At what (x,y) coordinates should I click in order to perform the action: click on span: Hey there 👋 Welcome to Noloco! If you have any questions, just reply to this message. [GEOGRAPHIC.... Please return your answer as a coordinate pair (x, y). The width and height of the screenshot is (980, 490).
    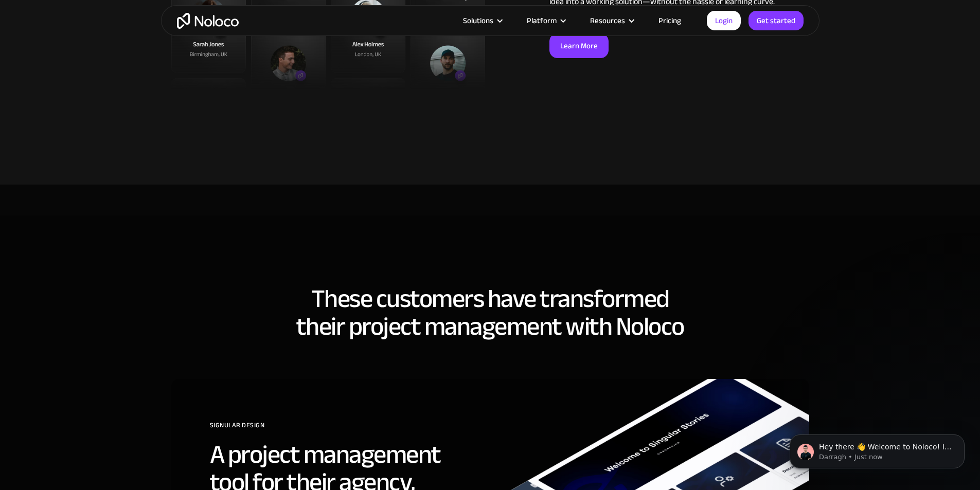
    Looking at the image, I should click on (111, 49).